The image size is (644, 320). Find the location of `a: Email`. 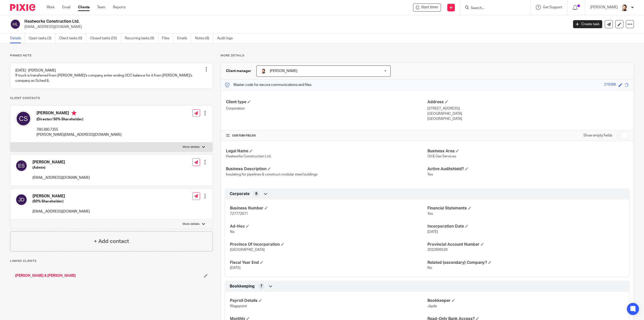

a: Email is located at coordinates (66, 8).